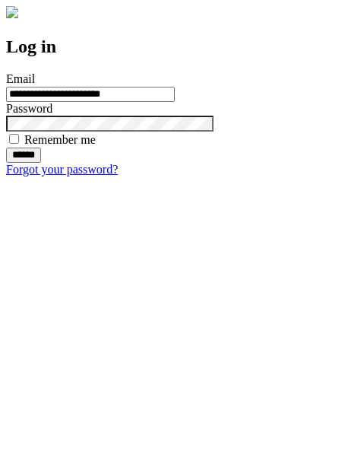  What do you see at coordinates (21, 78) in the screenshot?
I see `label: Email` at bounding box center [21, 78].